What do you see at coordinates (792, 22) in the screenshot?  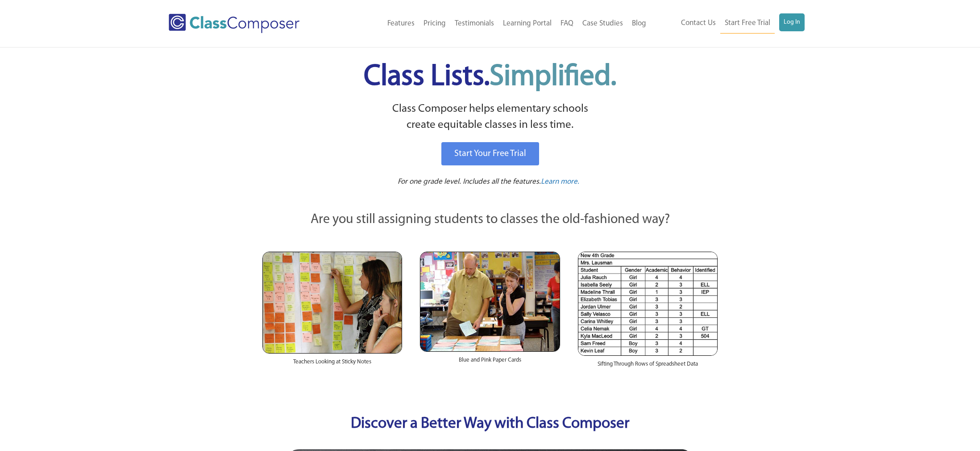 I see `a: Log In` at bounding box center [792, 22].